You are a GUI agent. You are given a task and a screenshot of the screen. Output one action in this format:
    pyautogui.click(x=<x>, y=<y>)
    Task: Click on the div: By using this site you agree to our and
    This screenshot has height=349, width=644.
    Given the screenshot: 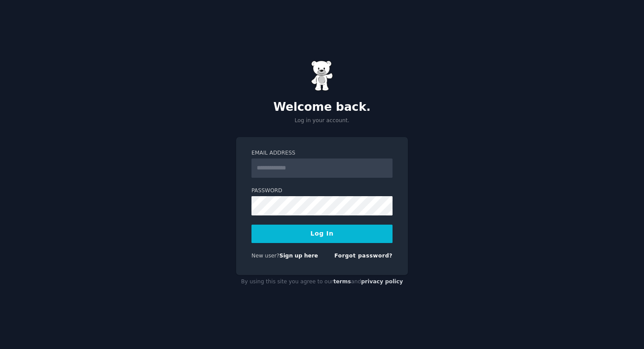 What is the action you would take?
    pyautogui.click(x=322, y=282)
    